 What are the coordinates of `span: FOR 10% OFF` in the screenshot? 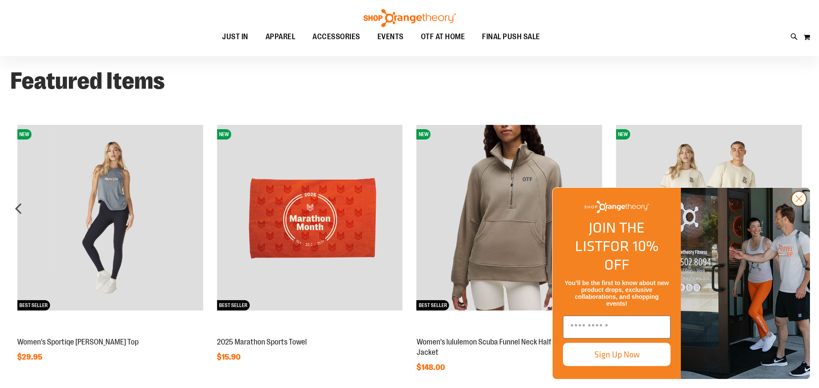 It's located at (630, 255).